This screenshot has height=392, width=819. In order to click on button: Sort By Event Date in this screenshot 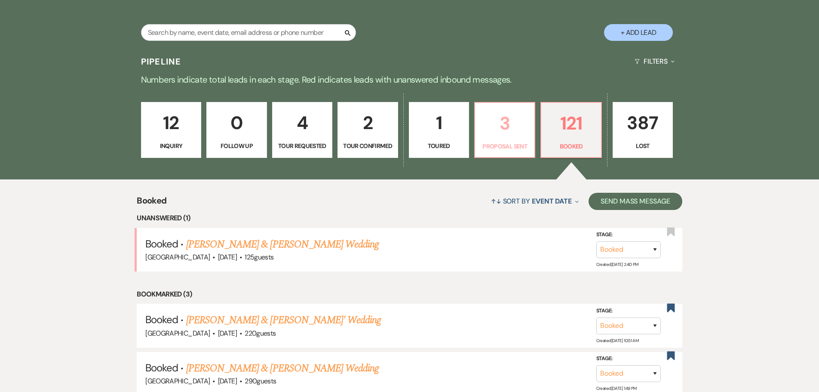, I will do `click(535, 201)`.